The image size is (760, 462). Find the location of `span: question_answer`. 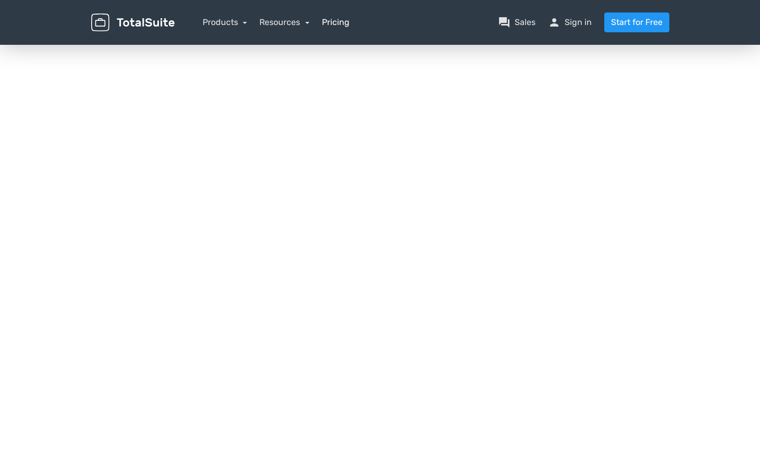

span: question_answer is located at coordinates (504, 22).